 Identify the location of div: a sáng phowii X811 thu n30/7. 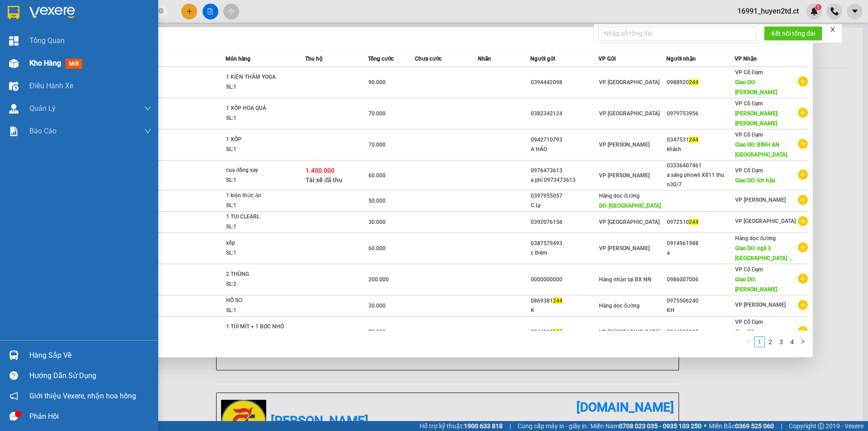
(700, 180).